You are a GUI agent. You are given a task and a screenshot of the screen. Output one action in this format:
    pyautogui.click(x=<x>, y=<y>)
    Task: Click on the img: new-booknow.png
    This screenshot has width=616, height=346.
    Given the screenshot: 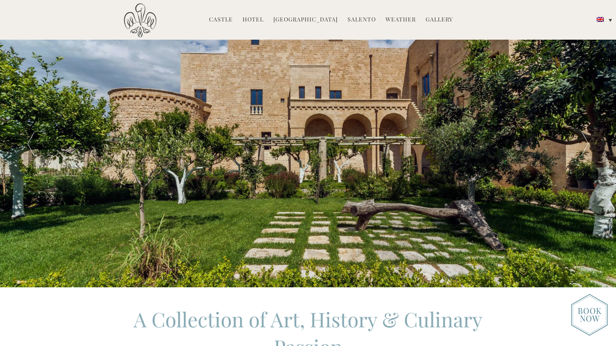 What is the action you would take?
    pyautogui.click(x=590, y=315)
    